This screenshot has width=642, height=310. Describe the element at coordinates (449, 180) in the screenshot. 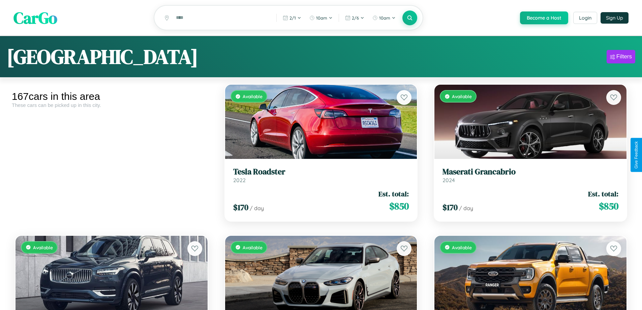

I see `span: 2024` at that location.